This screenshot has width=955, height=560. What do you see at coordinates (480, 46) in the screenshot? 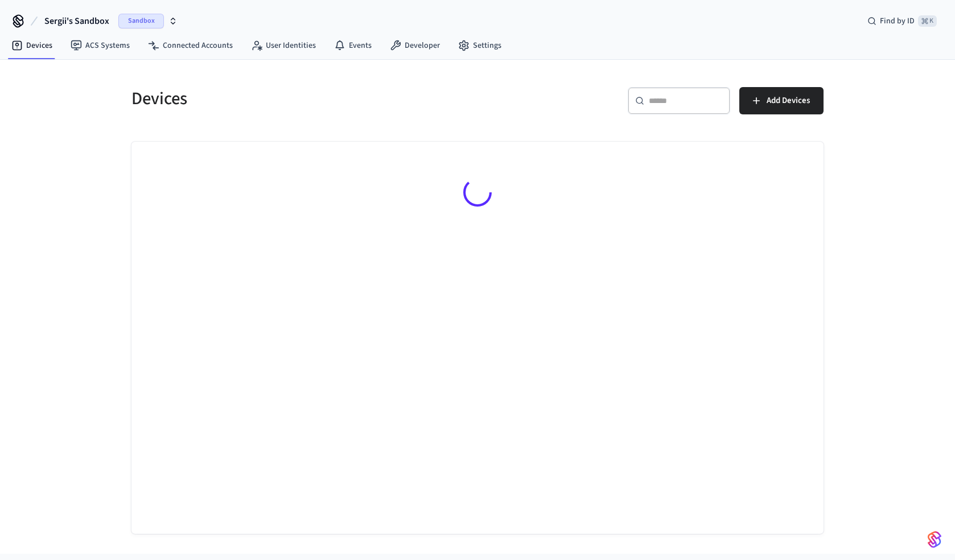
I see `a: Settings` at bounding box center [480, 46].